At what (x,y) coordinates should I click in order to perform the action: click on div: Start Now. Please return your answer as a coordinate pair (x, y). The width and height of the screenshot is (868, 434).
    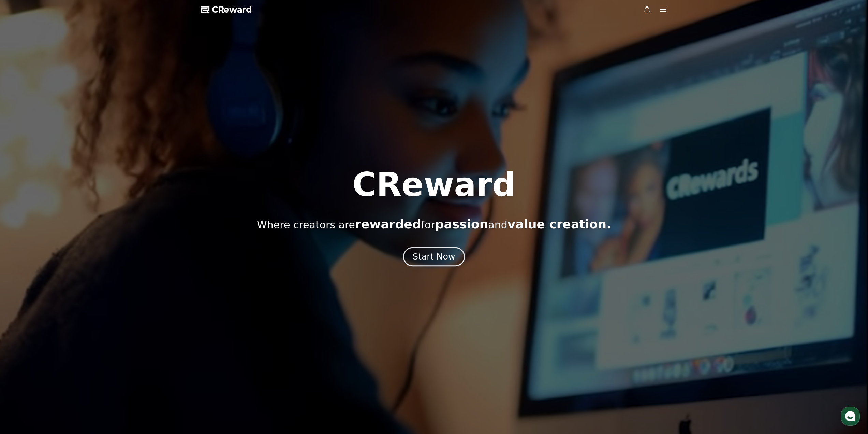
    Looking at the image, I should click on (434, 256).